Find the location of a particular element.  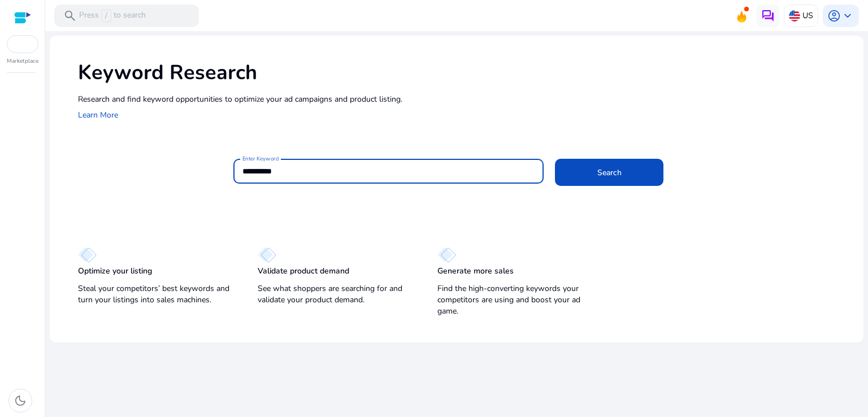

p: Validate product demand is located at coordinates (303, 271).